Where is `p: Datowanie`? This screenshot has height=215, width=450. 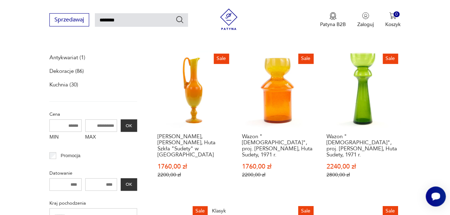
p: Datowanie is located at coordinates (93, 173).